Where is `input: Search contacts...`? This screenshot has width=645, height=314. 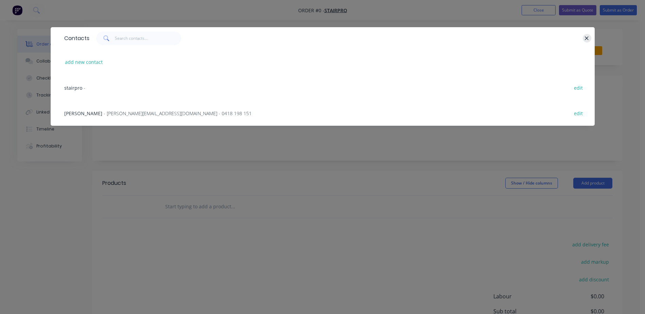 input: Search contacts... is located at coordinates (148, 38).